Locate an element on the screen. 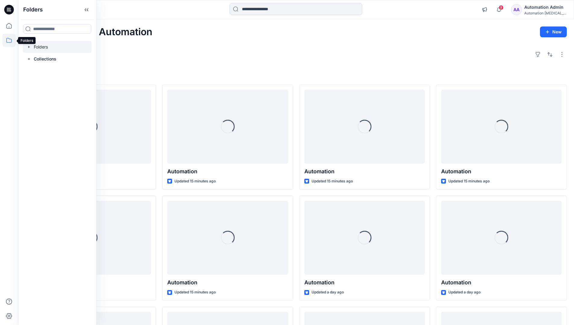  span: 9 is located at coordinates (501, 8).